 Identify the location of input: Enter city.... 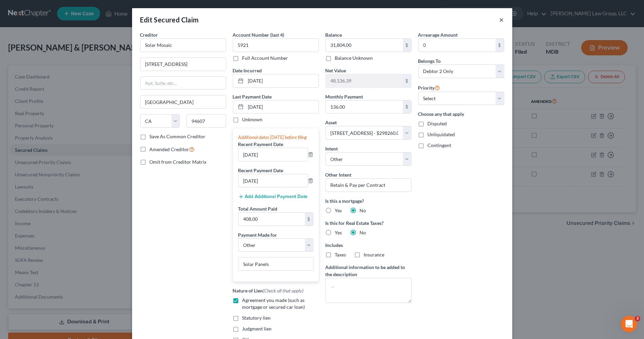
(183, 102).